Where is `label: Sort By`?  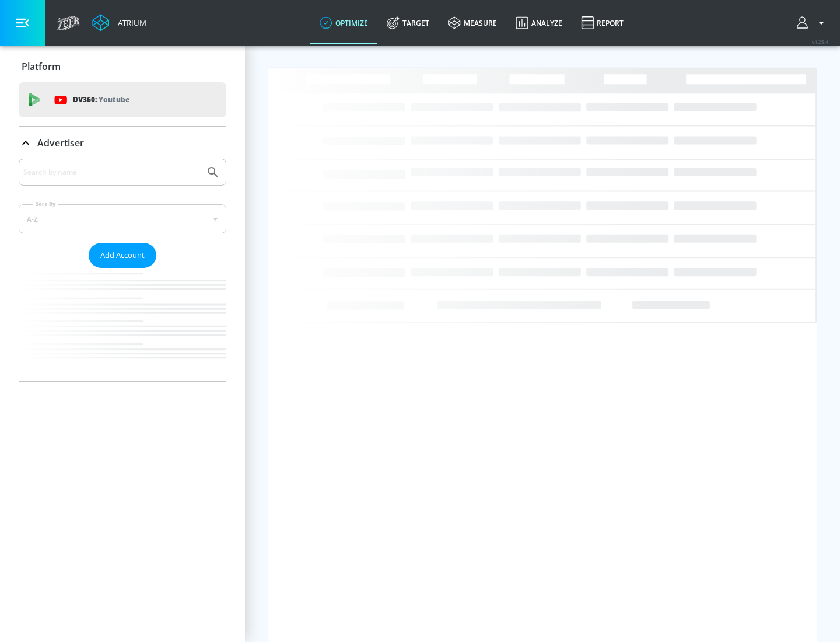
label: Sort By is located at coordinates (45, 204).